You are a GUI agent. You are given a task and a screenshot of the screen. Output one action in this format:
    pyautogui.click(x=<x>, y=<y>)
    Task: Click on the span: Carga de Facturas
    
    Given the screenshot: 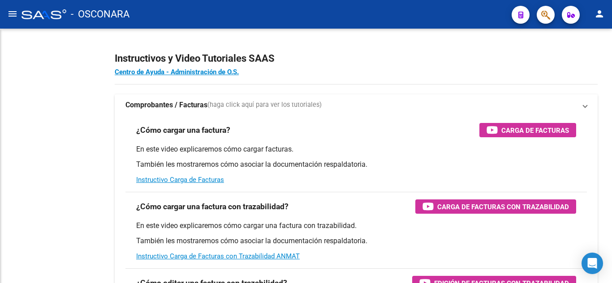 What is the action you would take?
    pyautogui.click(x=535, y=130)
    